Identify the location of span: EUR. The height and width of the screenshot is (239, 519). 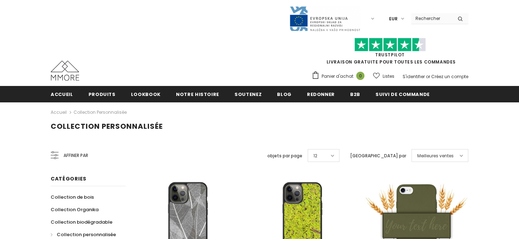
(393, 19).